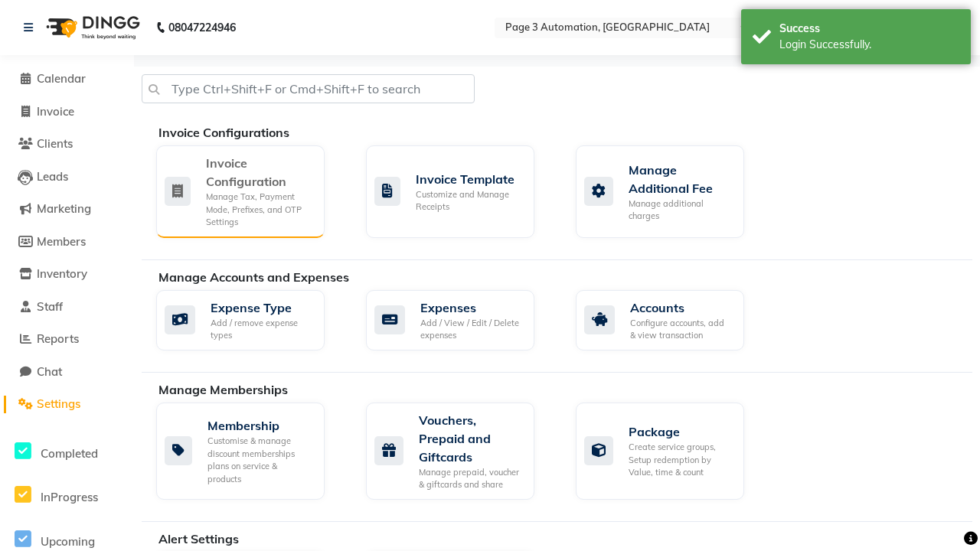  I want to click on div: Expenses, so click(471, 307).